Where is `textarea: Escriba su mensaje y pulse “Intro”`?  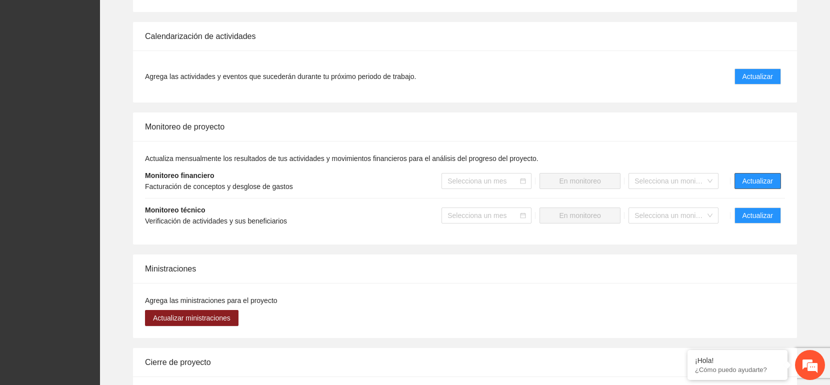 textarea: Escriba su mensaje y pulse “Intro” is located at coordinates (97, 290).